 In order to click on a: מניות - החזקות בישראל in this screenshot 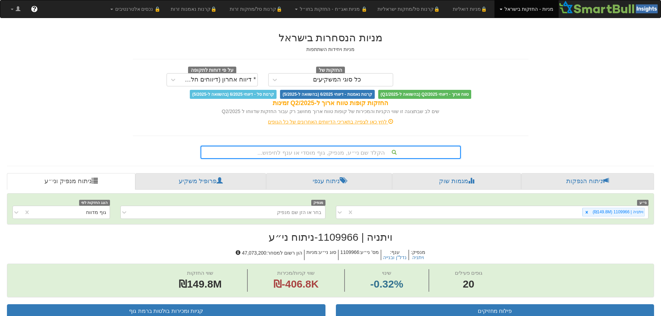, I will do `click(526, 9)`.